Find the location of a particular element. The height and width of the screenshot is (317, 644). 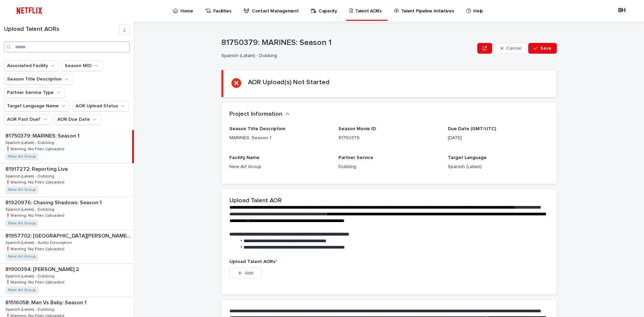

span: Cancel is located at coordinates (514, 48).